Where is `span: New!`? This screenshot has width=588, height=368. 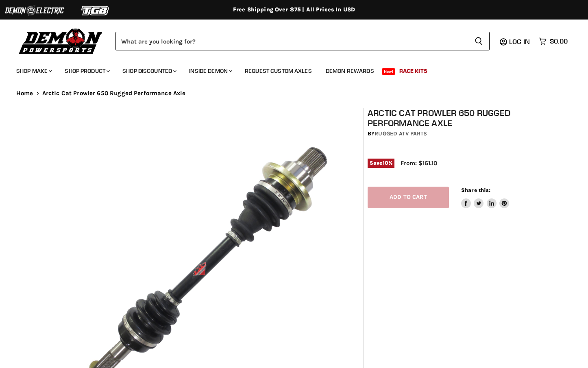
span: New! is located at coordinates (388, 71).